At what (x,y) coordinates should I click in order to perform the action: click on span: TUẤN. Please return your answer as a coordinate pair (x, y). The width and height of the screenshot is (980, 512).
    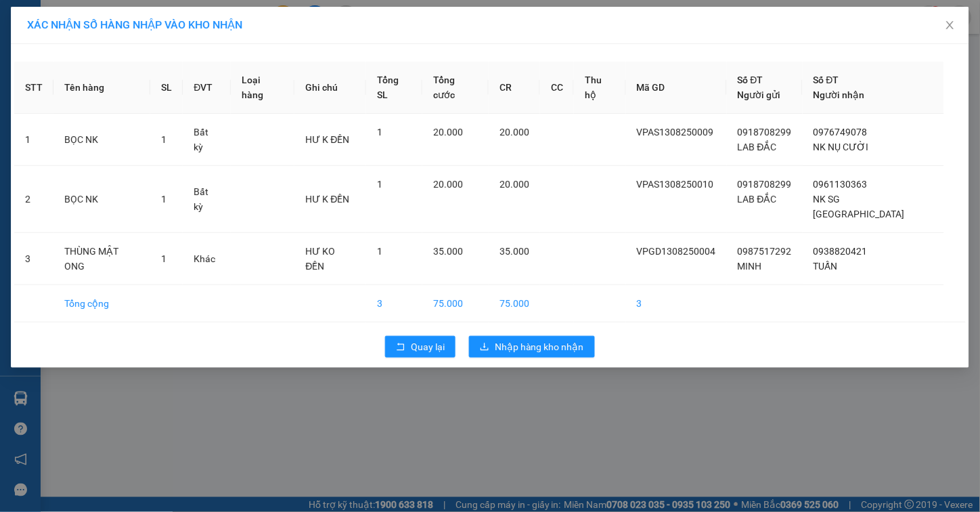
    Looking at the image, I should click on (826, 266).